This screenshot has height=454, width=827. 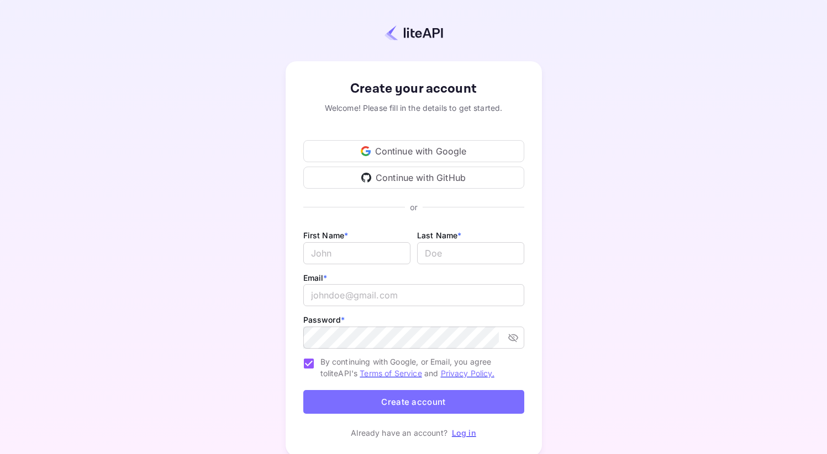 I want to click on a: Privacy Policy., so click(x=467, y=373).